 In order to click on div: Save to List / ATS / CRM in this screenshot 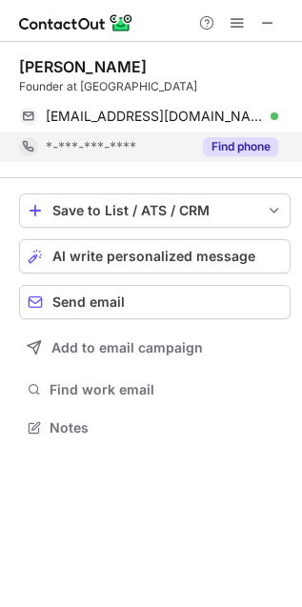, I will do `click(154, 211)`.